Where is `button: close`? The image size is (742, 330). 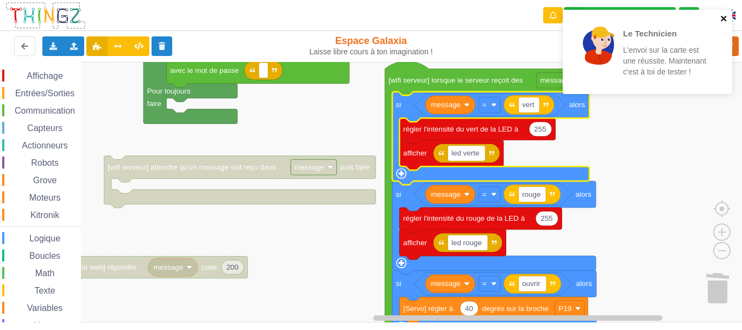 button: close is located at coordinates (724, 19).